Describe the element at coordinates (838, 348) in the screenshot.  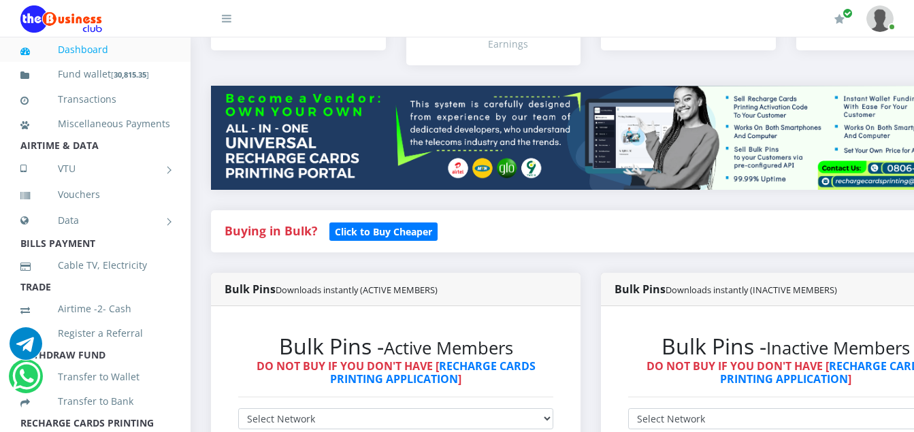
I see `small: Inactive Members` at that location.